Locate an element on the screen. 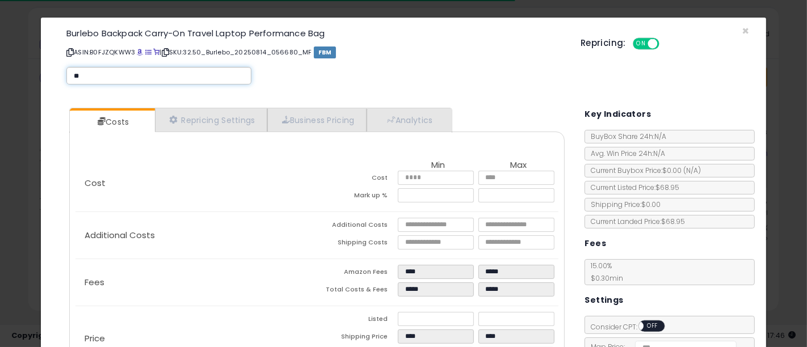  a: Costs is located at coordinates (112, 122).